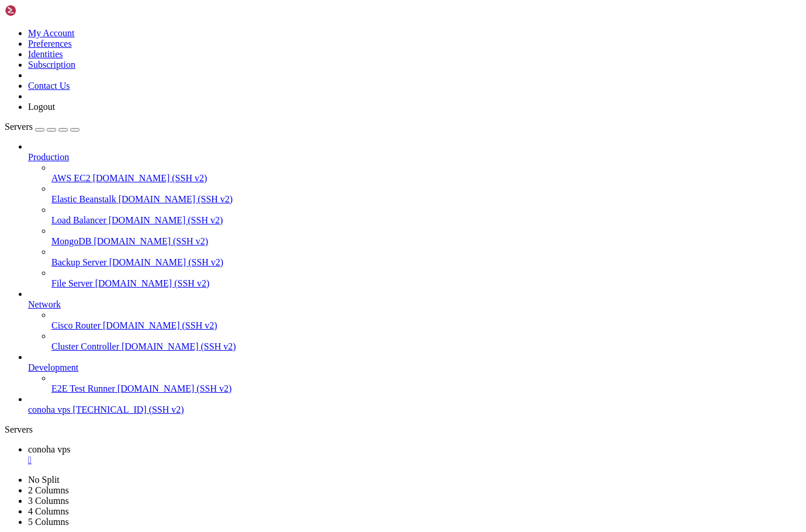 The image size is (806, 532). I want to click on span: Servers, so click(19, 126).